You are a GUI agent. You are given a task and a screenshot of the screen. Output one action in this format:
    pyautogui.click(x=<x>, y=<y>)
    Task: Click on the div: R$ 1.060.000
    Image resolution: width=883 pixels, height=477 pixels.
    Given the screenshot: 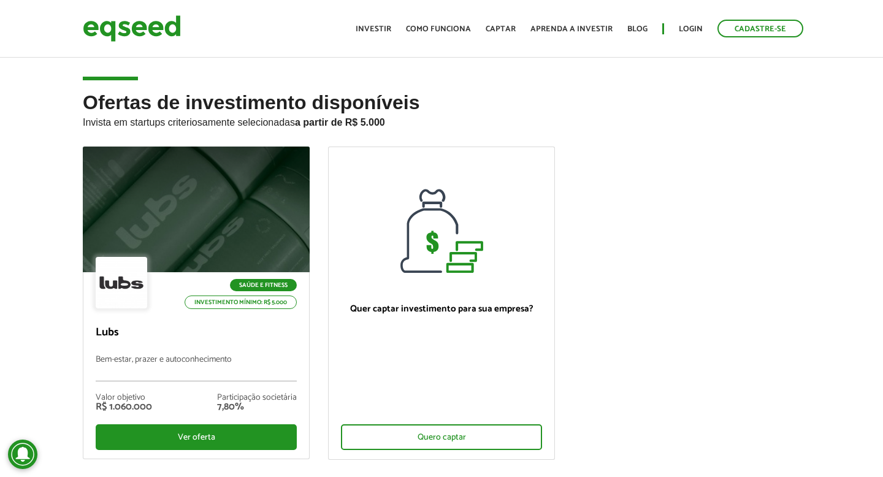 What is the action you would take?
    pyautogui.click(x=124, y=407)
    